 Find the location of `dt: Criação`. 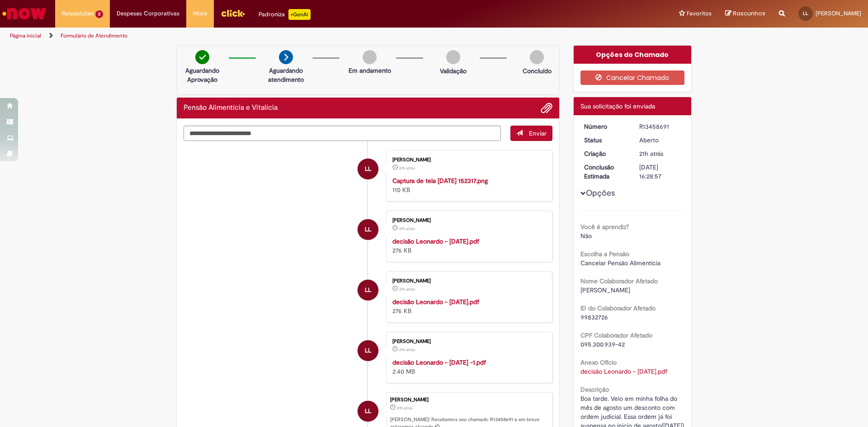

dt: Criação is located at coordinates (605, 154).